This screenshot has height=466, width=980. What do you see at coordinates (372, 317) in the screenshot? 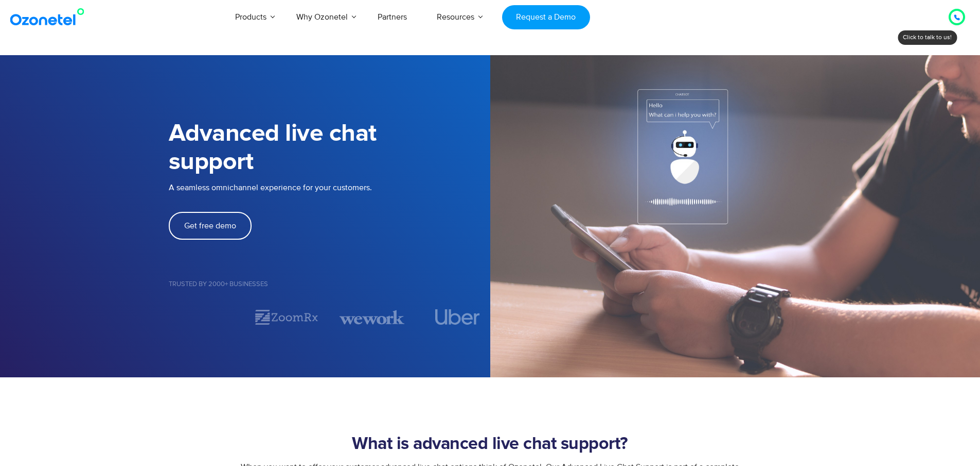
I see `div: 3 / 7` at bounding box center [372, 317].